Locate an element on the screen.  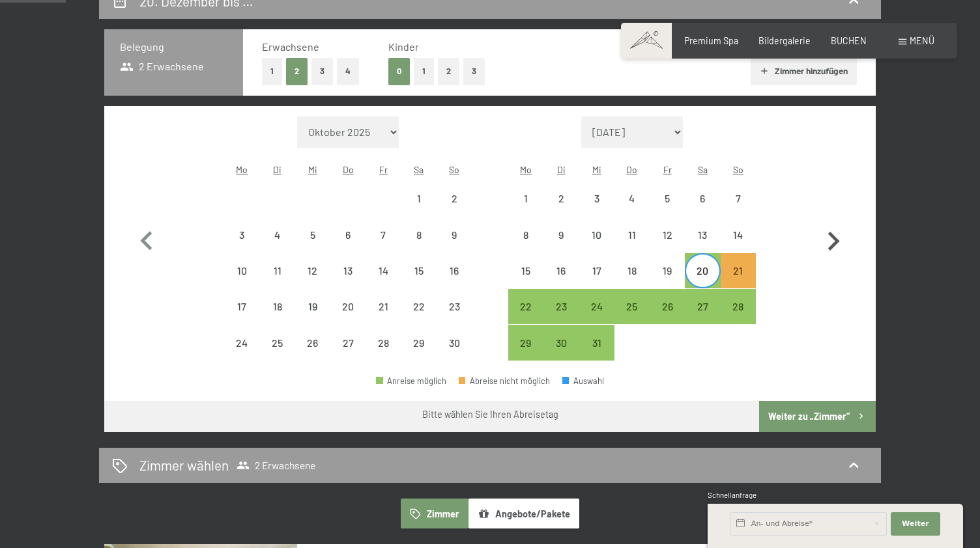
div: Mon Nov 10 2025 is located at coordinates (242, 271).